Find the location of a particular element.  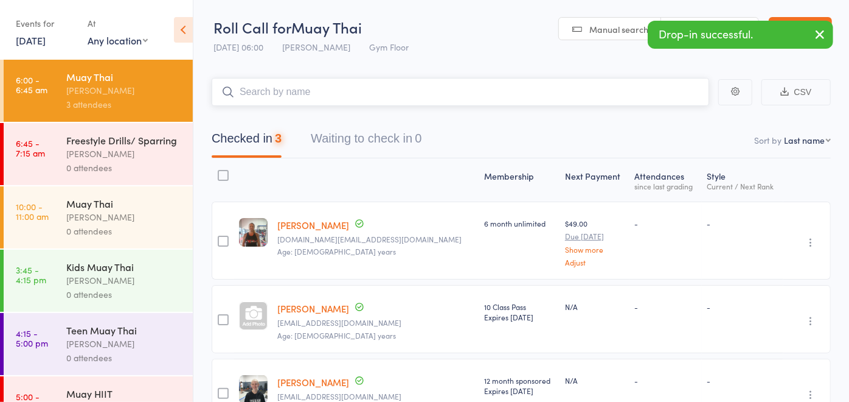

div: 12 month sponsored is located at coordinates (520, 385).